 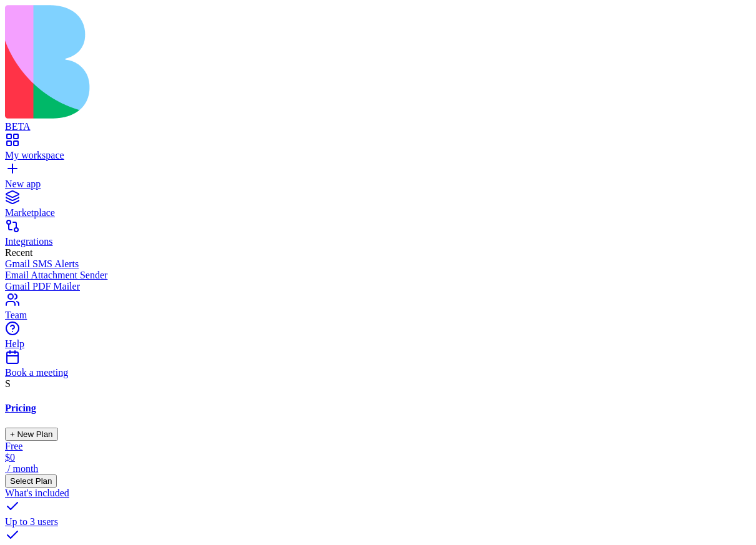 I want to click on button: + New Plan, so click(x=31, y=434).